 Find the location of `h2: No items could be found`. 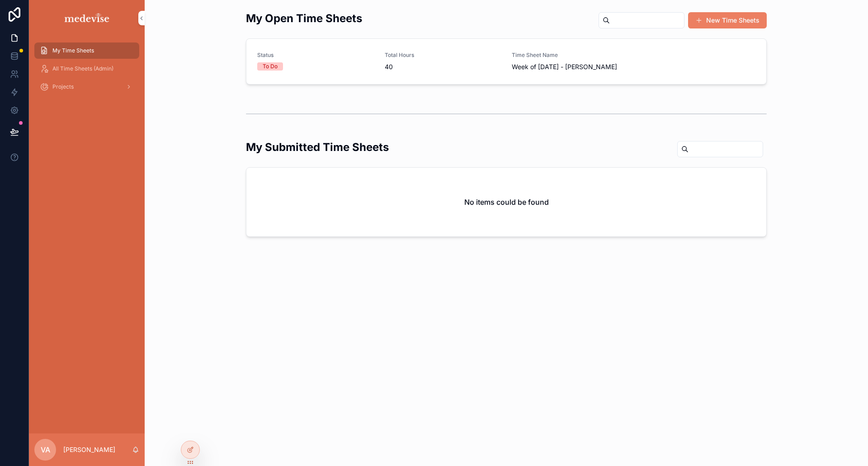

h2: No items could be found is located at coordinates (507, 202).